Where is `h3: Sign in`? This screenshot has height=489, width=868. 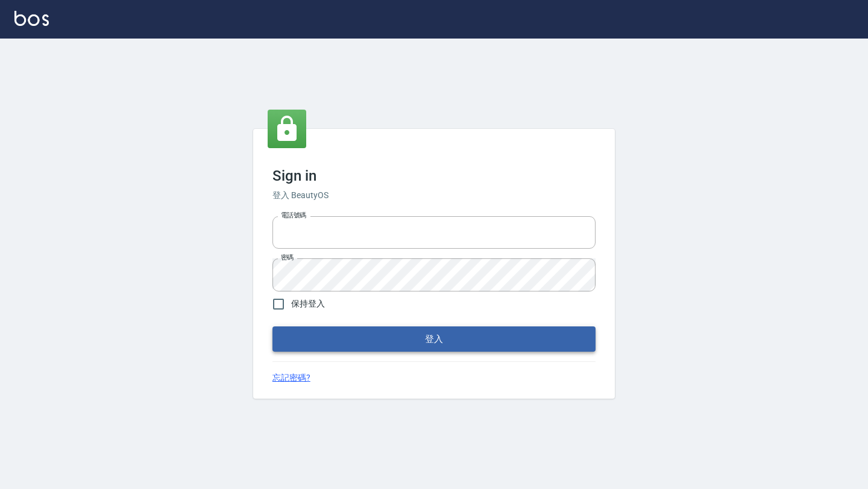
h3: Sign in is located at coordinates (434, 176).